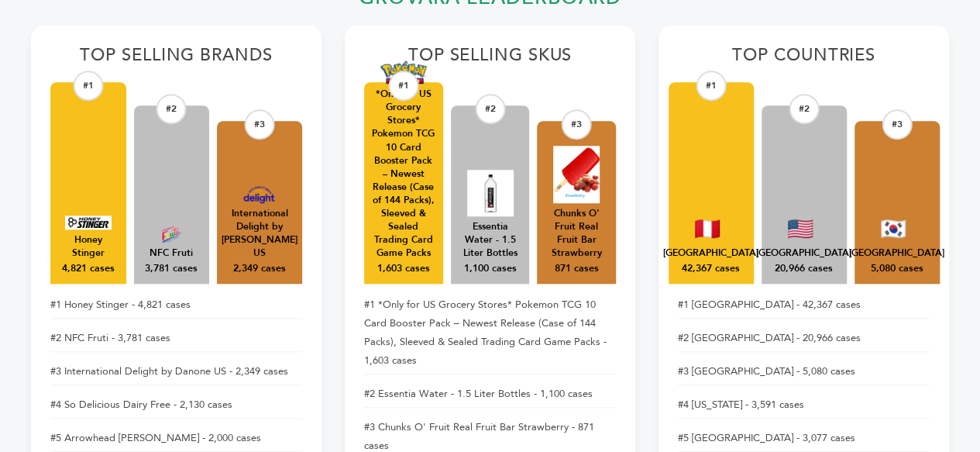 This screenshot has width=980, height=452. Describe the element at coordinates (490, 333) in the screenshot. I see `li: #1 *Only for US Grocery Stores* Pokemon TCG 10 Card Booster Pack – Newest Release (Case of 144 Pa...` at that location.